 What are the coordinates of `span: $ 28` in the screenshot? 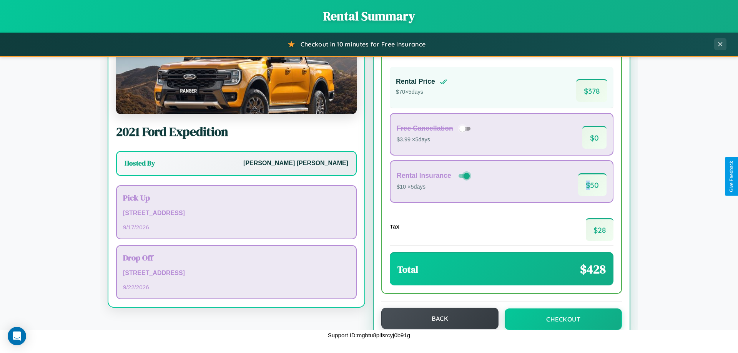 It's located at (600, 230).